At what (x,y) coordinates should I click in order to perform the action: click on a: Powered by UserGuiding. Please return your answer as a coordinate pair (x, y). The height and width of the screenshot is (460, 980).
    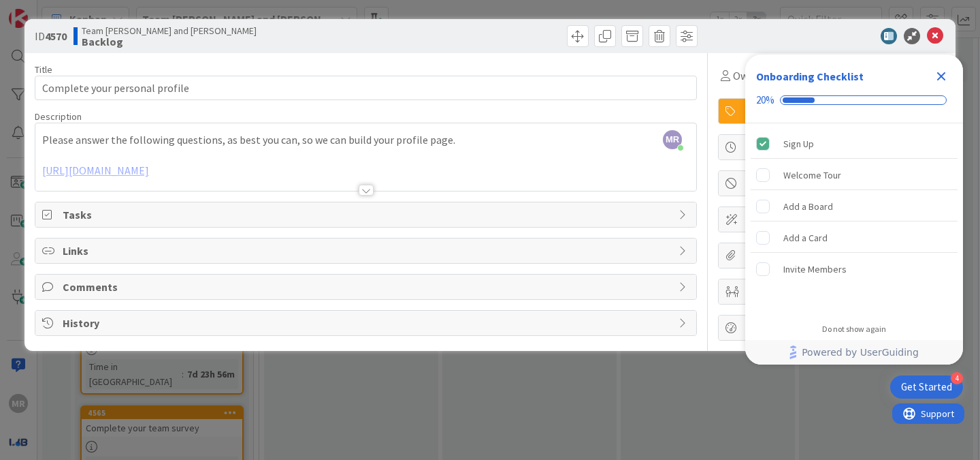
    Looking at the image, I should click on (855, 352).